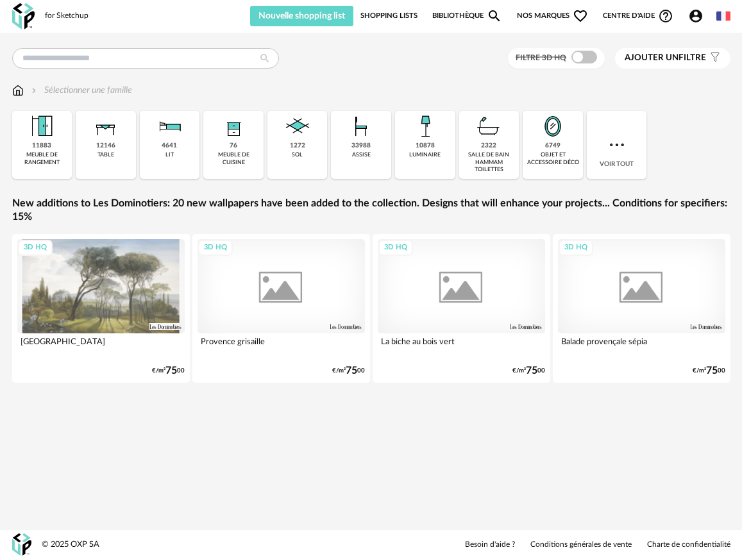  I want to click on img: Miroir.png, so click(553, 126).